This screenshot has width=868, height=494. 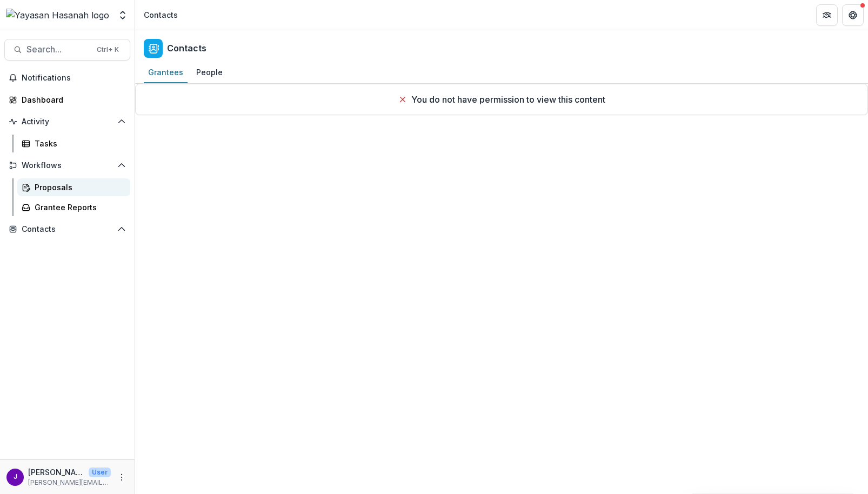 I want to click on span: Notifications, so click(x=74, y=78).